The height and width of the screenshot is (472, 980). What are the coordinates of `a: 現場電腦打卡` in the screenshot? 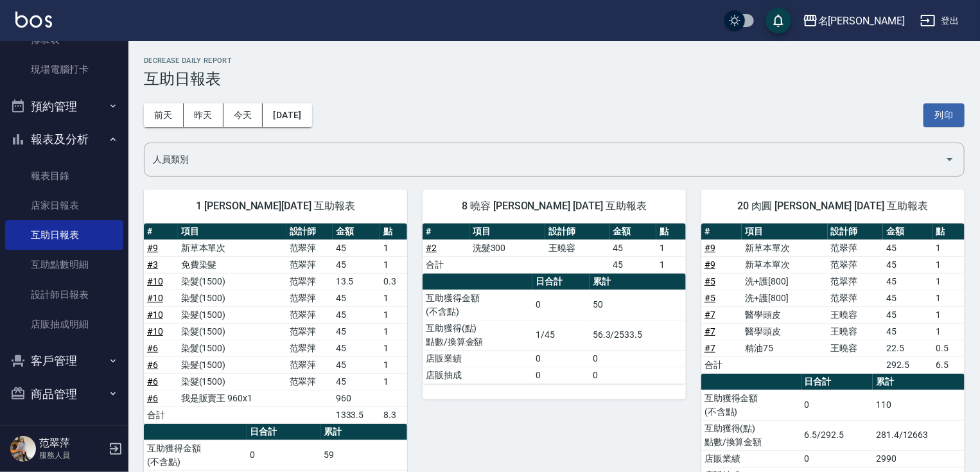 It's located at (65, 70).